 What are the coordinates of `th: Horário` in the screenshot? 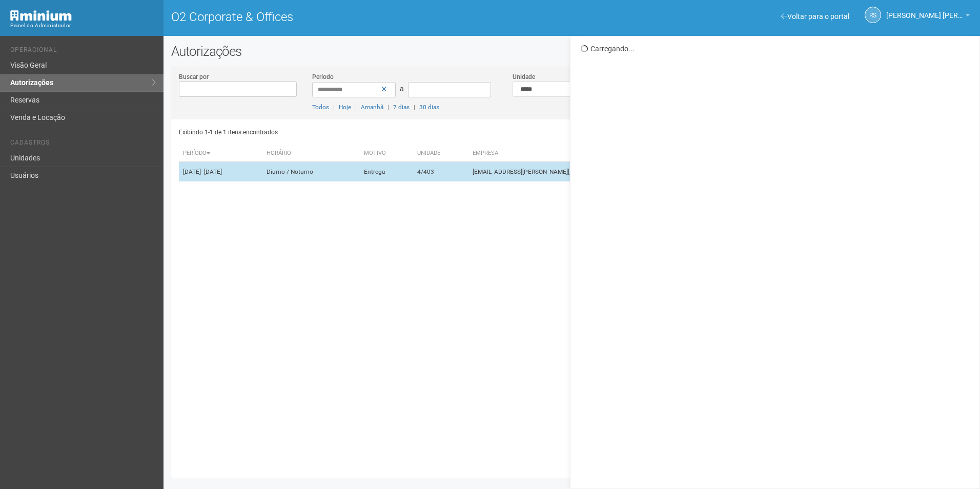 It's located at (311, 153).